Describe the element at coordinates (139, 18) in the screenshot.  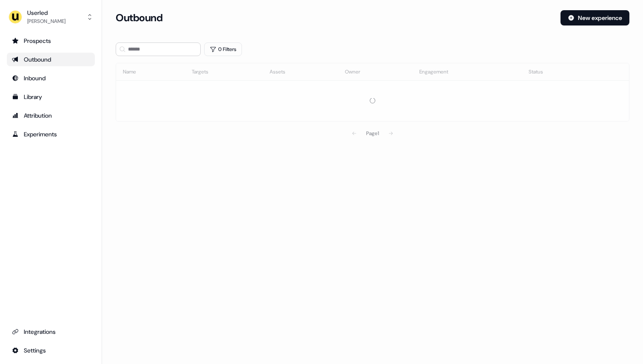
I see `h3: Outbound` at that location.